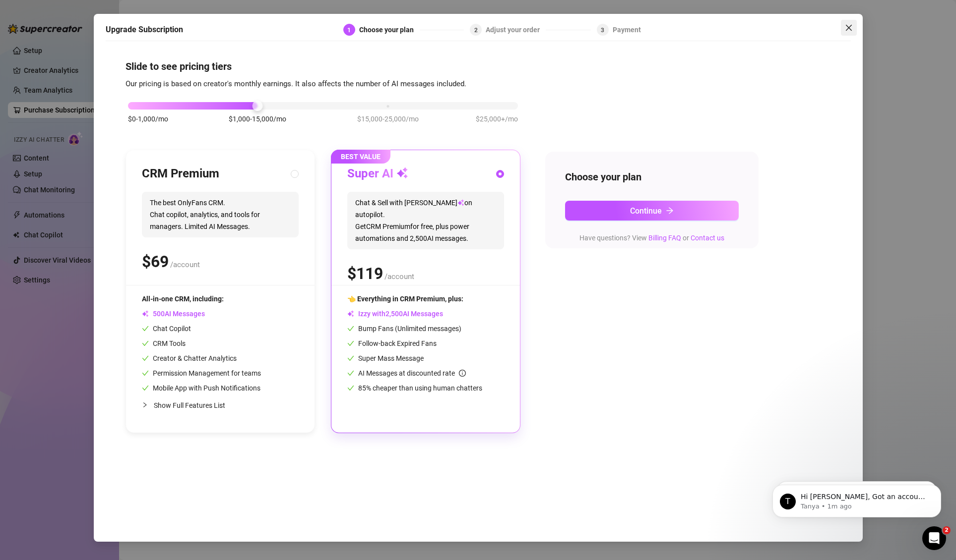 Image resolution: width=956 pixels, height=560 pixels. I want to click on h4: Slide to see pricing tiers, so click(478, 66).